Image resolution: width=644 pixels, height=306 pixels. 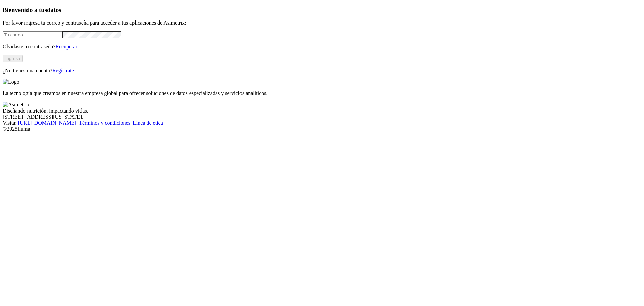 I want to click on div: Diseñando nutrición, impactando vidas., so click(x=322, y=111).